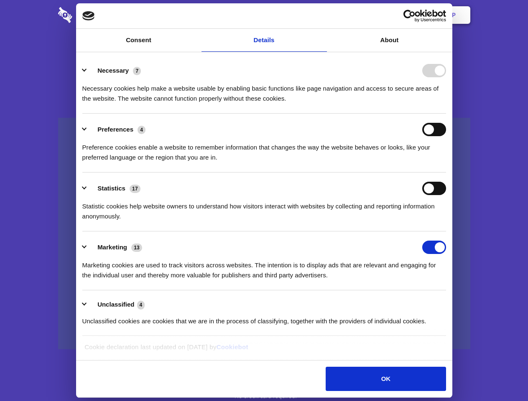 This screenshot has width=528, height=401. I want to click on img: logo-wordmark-white-trans-d4663122ce5f474addd5e946df7df03e33cb6a1c49d2221995e7729f52c070b2.svg, so click(94, 15).